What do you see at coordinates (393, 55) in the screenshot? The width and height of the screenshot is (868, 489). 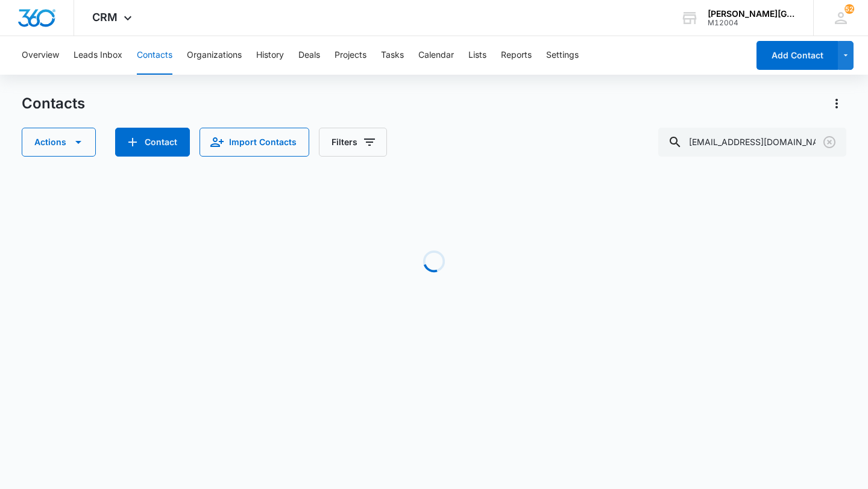 I see `button: Tasks` at bounding box center [393, 55].